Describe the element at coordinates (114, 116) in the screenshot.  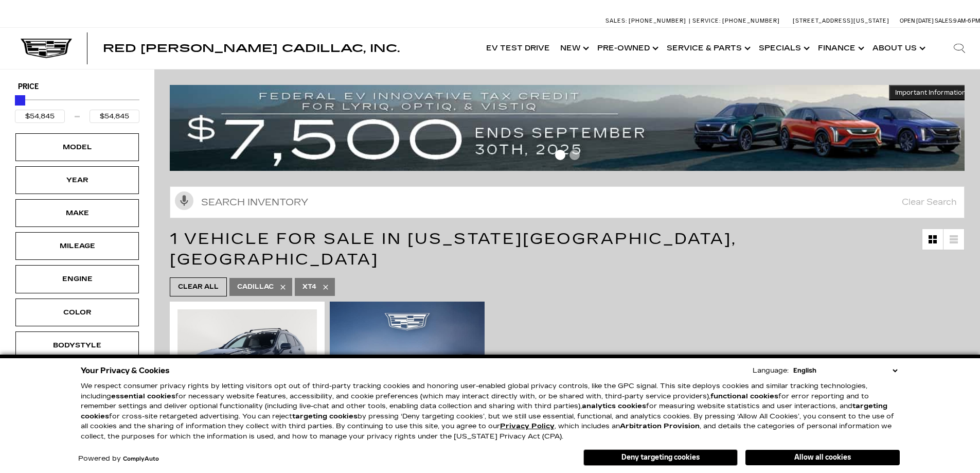
I see `input: Maximum` at that location.